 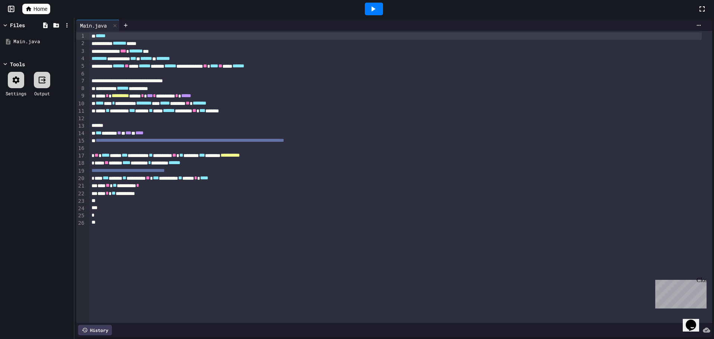 What do you see at coordinates (81, 119) in the screenshot?
I see `div: 12` at bounding box center [81, 119].